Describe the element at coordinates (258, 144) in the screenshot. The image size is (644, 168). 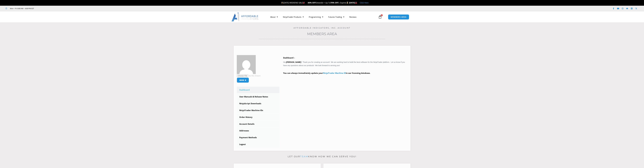
I see `a: Logout` at that location.